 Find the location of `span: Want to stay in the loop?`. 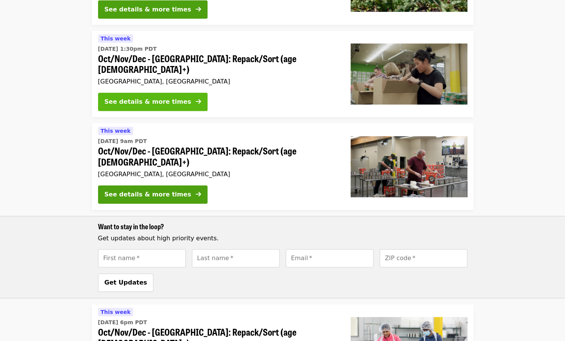

span: Want to stay in the loop? is located at coordinates (131, 226).